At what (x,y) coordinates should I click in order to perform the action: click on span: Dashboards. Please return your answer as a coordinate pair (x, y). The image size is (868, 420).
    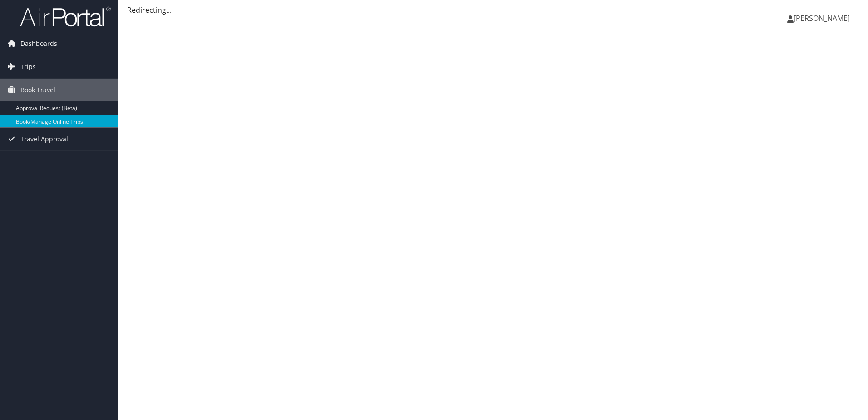
    Looking at the image, I should click on (39, 44).